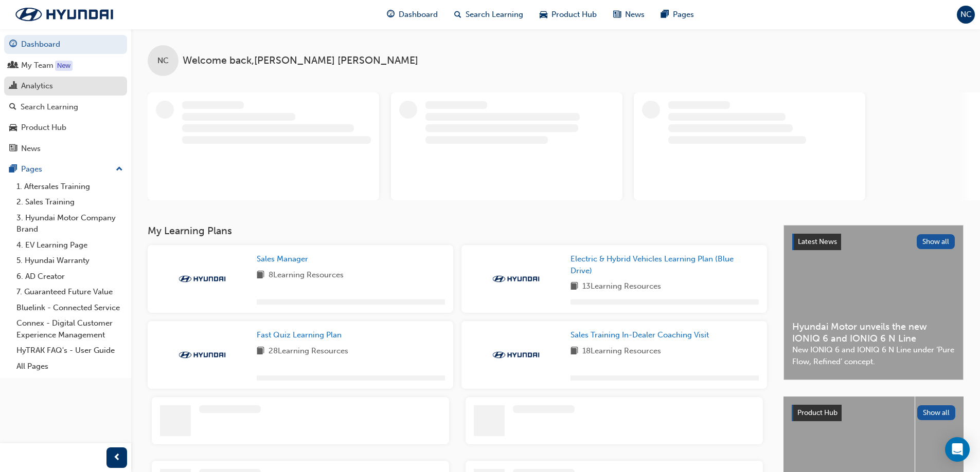 Image resolution: width=980 pixels, height=472 pixels. I want to click on a: Analytics, so click(66, 86).